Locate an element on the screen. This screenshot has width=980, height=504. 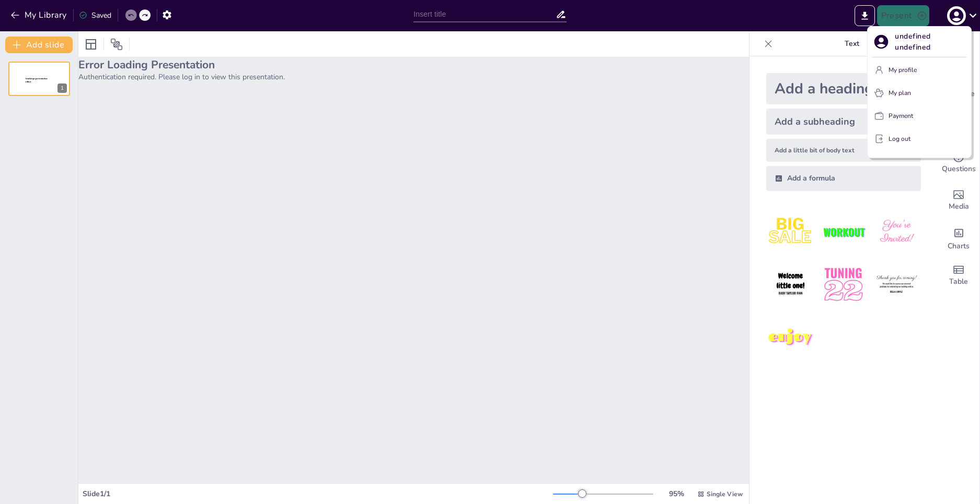
p: Log out is located at coordinates (899, 139).